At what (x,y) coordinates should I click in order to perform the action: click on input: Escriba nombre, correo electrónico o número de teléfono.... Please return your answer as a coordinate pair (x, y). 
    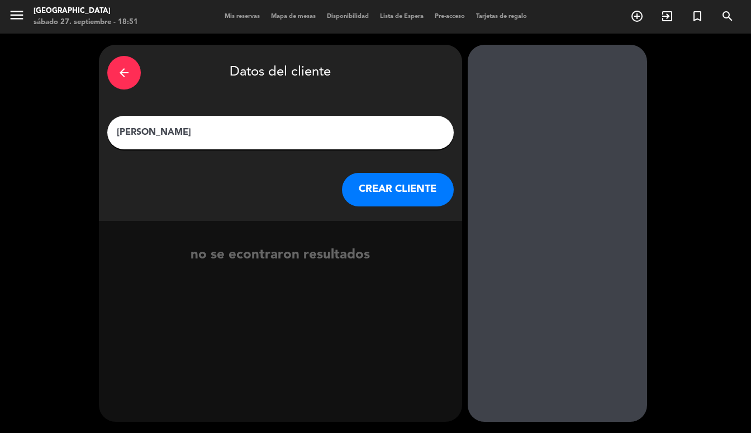
    Looking at the image, I should click on (281, 132).